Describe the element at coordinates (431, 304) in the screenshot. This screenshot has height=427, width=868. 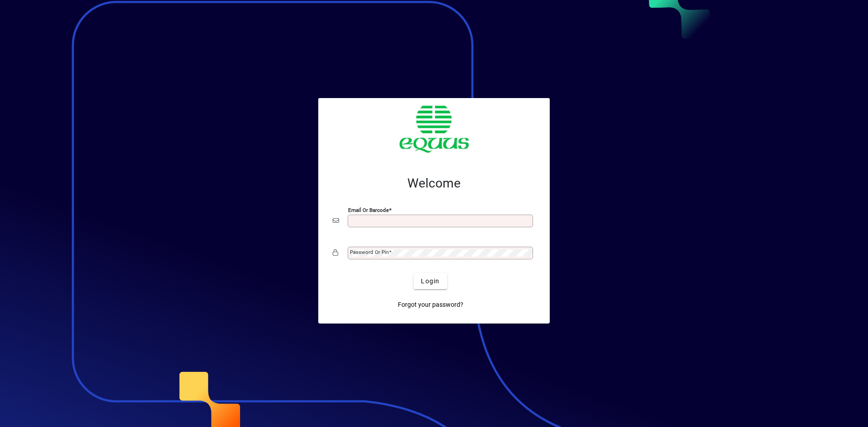
I see `span: Forgot your password?` at that location.